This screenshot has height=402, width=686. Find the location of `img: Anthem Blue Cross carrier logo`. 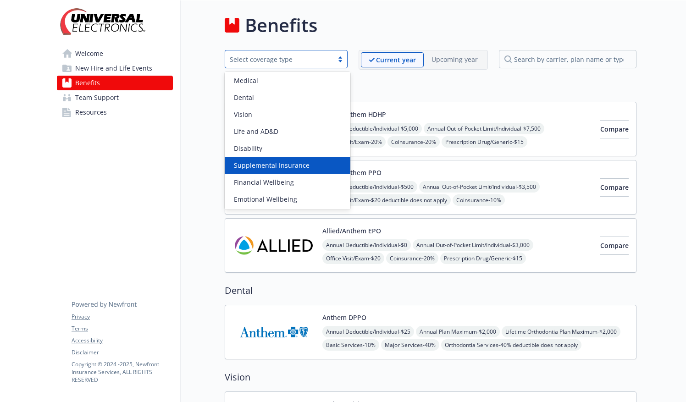

img: Anthem Blue Cross carrier logo is located at coordinates (274, 332).